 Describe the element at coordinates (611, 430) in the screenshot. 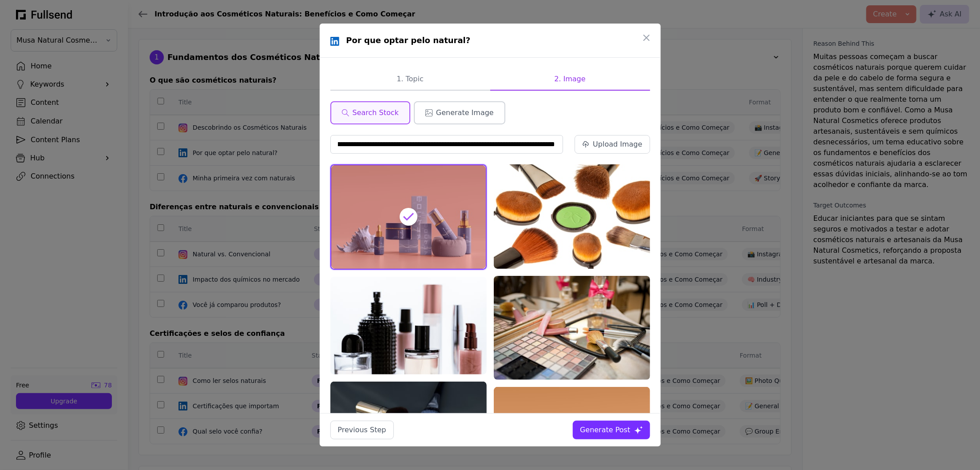

I see `button: Generate Post` at that location.